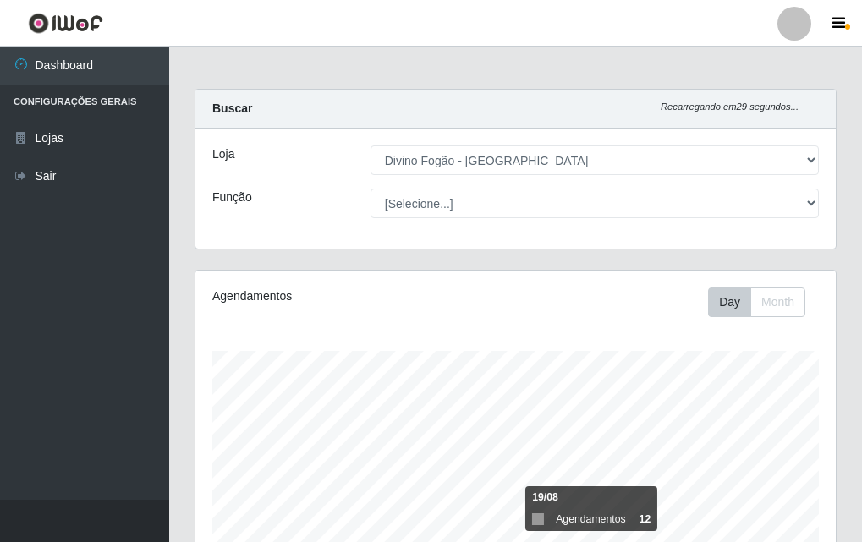 The height and width of the screenshot is (542, 862). What do you see at coordinates (763, 302) in the screenshot?
I see `div: Toolbar with button groups` at bounding box center [763, 302].